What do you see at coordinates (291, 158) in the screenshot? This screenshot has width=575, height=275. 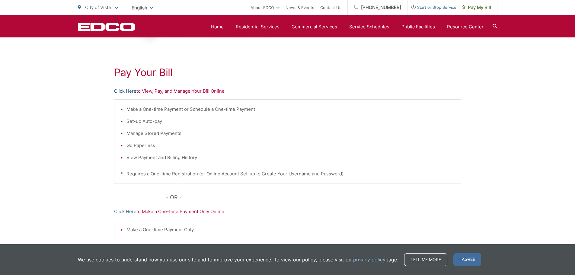 I see `li: View Payment and Billing History` at bounding box center [291, 158].